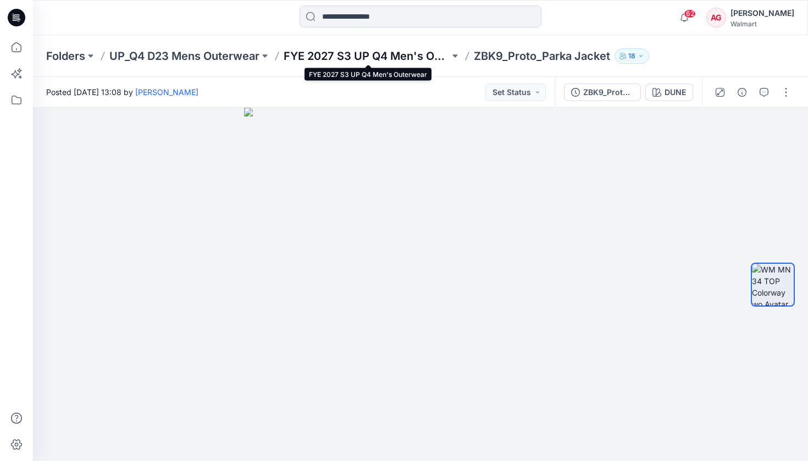 This screenshot has width=808, height=461. Describe the element at coordinates (669, 92) in the screenshot. I see `button: DUNE` at that location.